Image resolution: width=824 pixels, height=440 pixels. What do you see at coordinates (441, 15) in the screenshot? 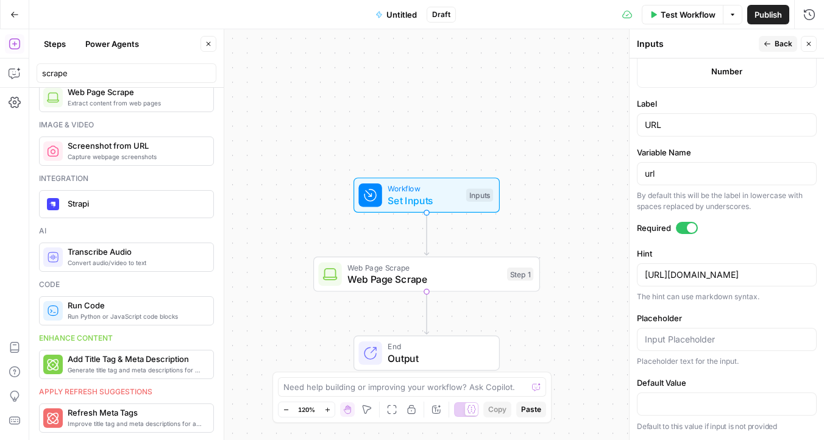
I see `span: Draft` at bounding box center [441, 15].